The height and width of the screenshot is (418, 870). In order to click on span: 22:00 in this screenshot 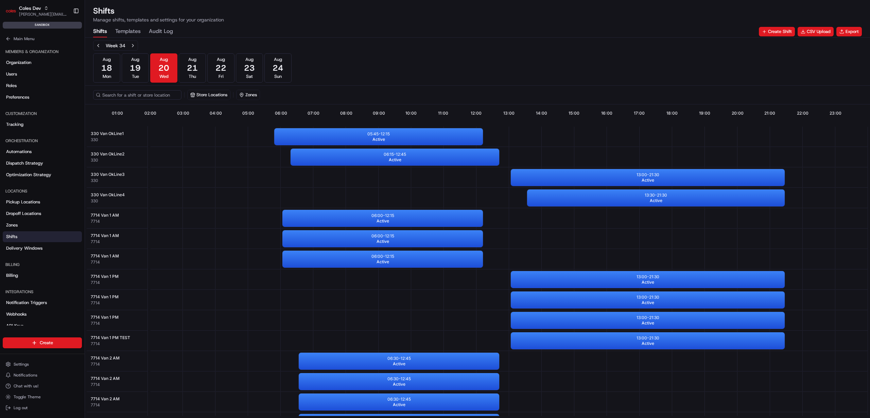, I will do `click(803, 113)`.